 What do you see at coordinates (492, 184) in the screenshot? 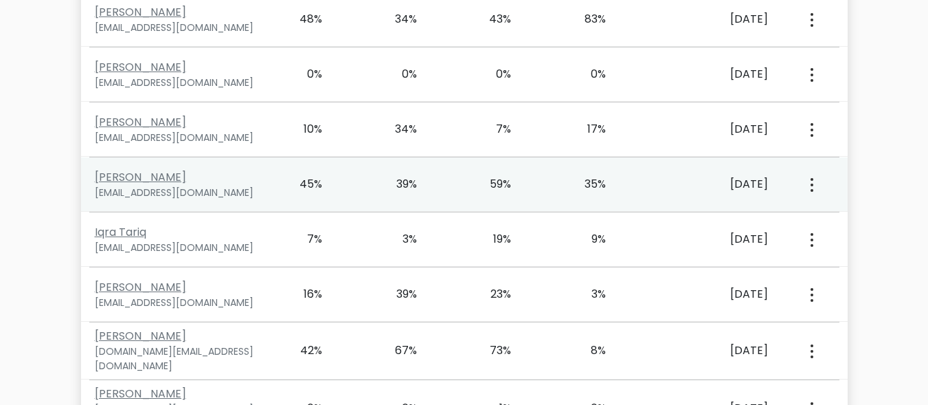
I see `div: 59%` at bounding box center [492, 184].